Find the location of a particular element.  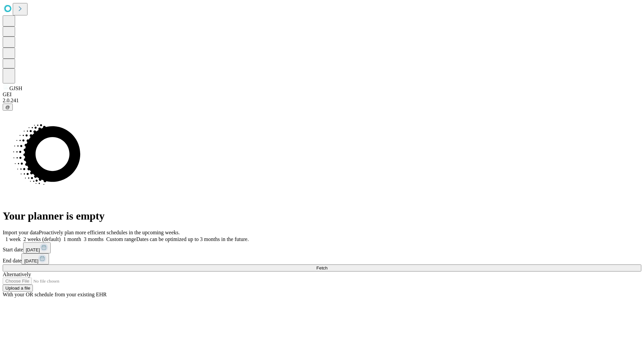

div: End date is located at coordinates (322, 259).